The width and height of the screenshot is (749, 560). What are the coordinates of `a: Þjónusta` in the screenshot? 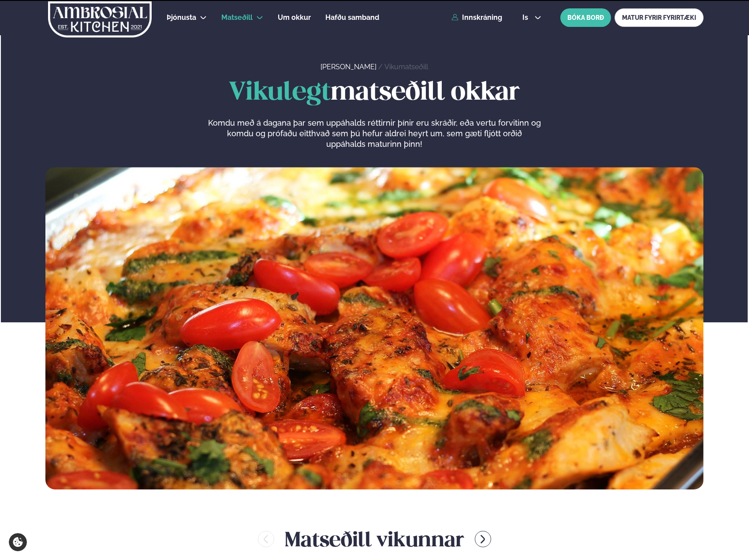 It's located at (181, 17).